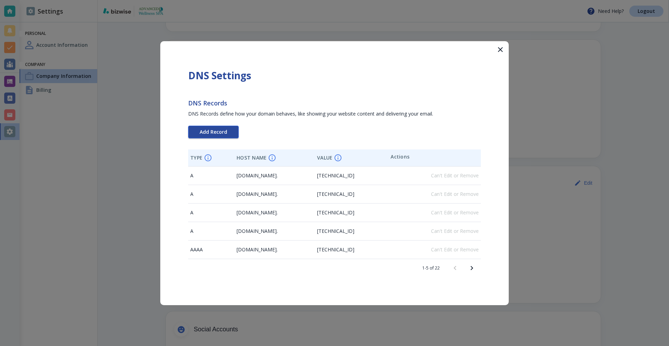 This screenshot has height=346, width=669. Describe the element at coordinates (311, 113) in the screenshot. I see `span: DNS Records define how your domain behaves, like showing your website content and delivering your...` at that location.